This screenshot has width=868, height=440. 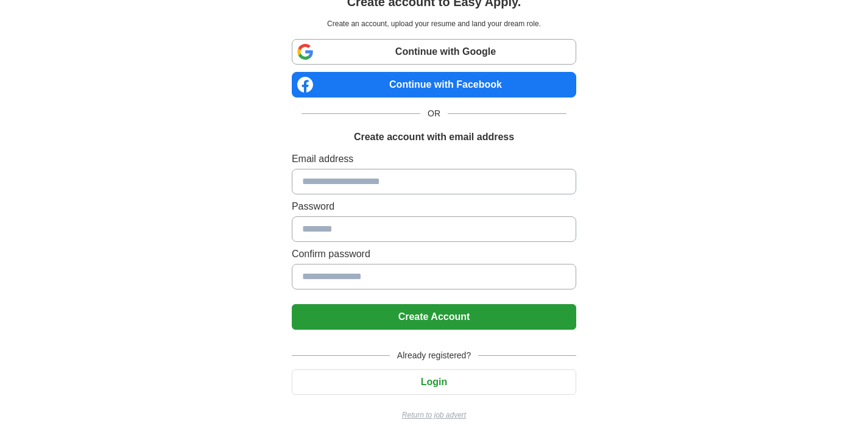 What do you see at coordinates (434, 415) in the screenshot?
I see `a: Return to job advert` at bounding box center [434, 415].